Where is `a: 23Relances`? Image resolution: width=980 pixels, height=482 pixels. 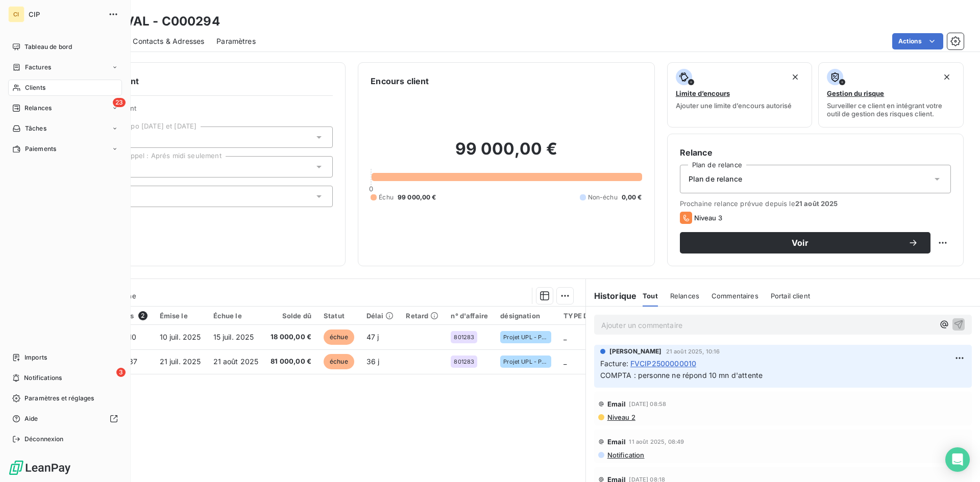 a: 23Relances is located at coordinates (65, 108).